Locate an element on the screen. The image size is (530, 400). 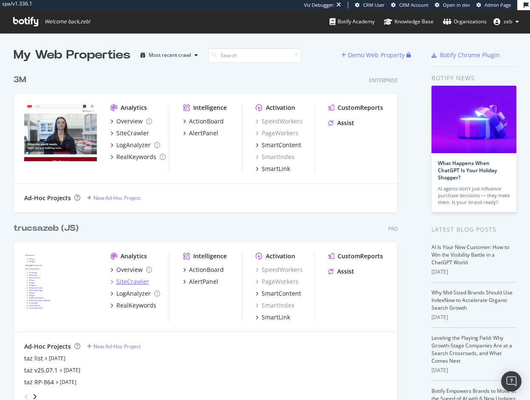
span: zeb is located at coordinates (508, 21).